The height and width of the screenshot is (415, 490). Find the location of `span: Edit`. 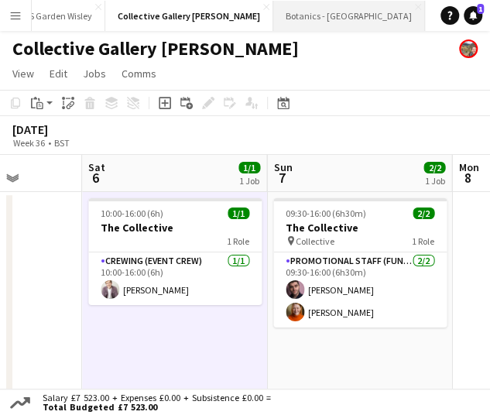

span: Edit is located at coordinates (58, 74).